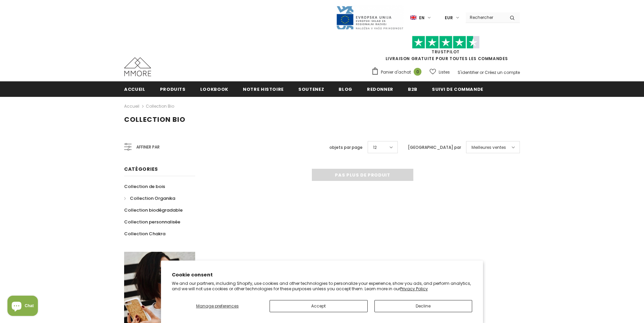  What do you see at coordinates (149, 198) in the screenshot?
I see `a: Collection Organika` at bounding box center [149, 198].